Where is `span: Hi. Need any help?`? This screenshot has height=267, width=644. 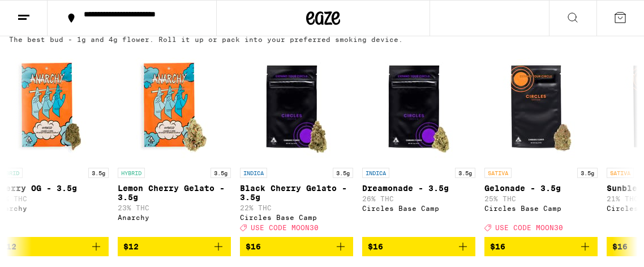 span: Hi. Need any help? is located at coordinates (44, 12).